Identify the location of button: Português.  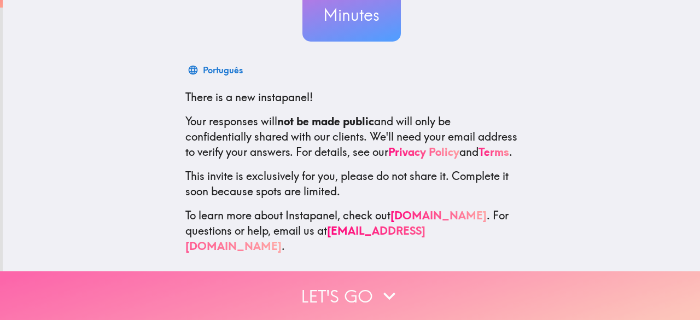
(216, 70).